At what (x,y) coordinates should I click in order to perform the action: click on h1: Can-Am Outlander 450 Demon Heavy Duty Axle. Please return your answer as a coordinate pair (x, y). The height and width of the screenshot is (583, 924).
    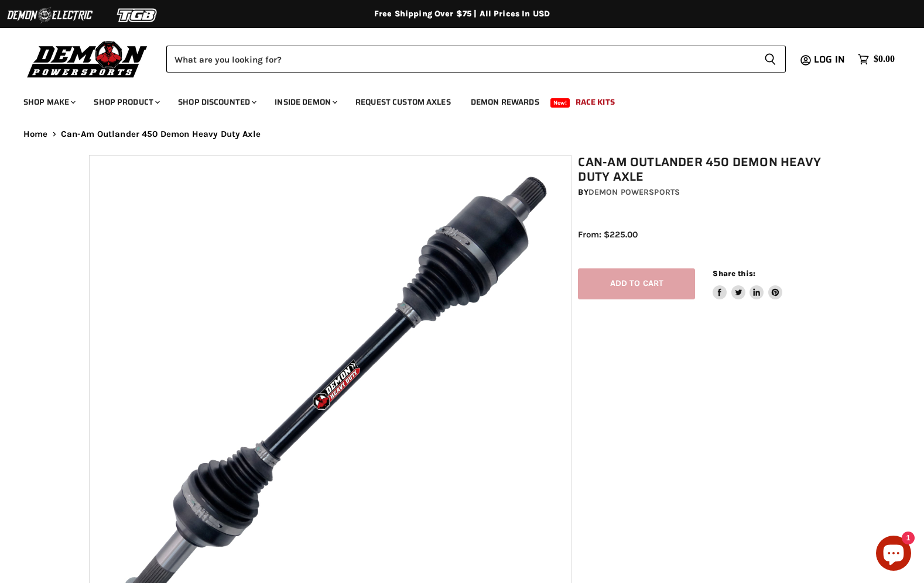
    Looking at the image, I should click on (709, 170).